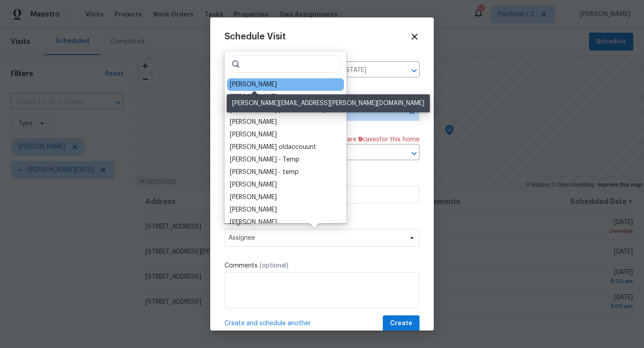  What do you see at coordinates (255, 37) in the screenshot?
I see `span: Schedule Visit` at bounding box center [255, 37].